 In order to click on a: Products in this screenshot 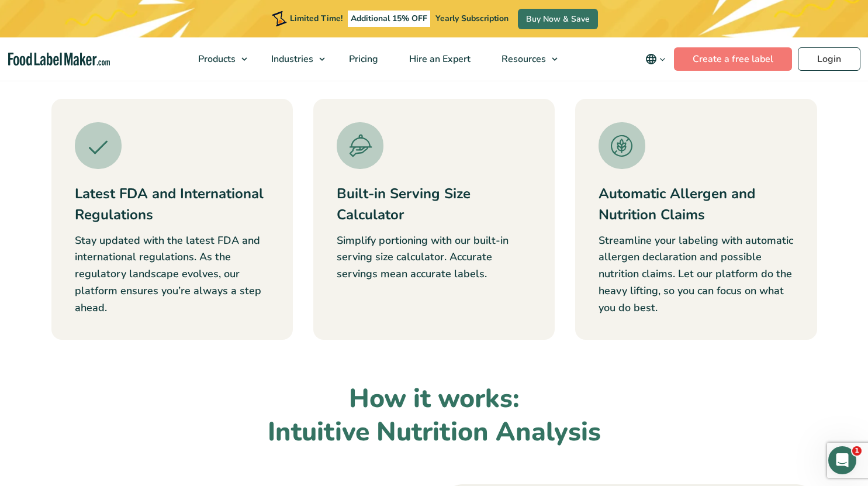, I will do `click(218, 59)`.